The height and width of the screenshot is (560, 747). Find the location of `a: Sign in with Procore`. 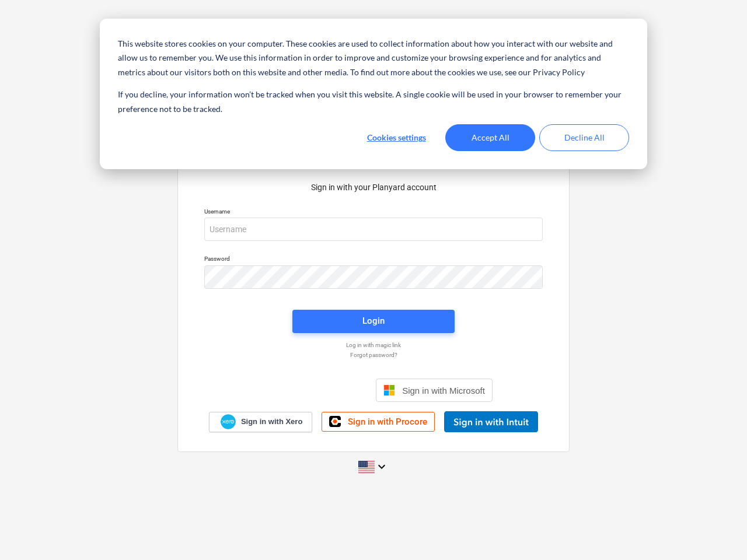

a: Sign in with Procore is located at coordinates (378, 422).